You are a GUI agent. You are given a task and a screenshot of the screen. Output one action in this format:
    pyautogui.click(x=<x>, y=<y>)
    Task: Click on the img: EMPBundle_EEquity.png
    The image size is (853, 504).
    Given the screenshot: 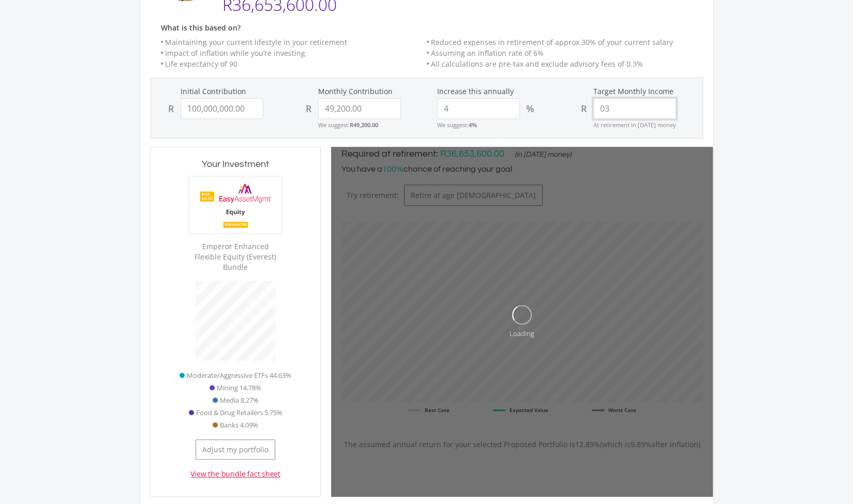 What is the action you would take?
    pyautogui.click(x=235, y=205)
    